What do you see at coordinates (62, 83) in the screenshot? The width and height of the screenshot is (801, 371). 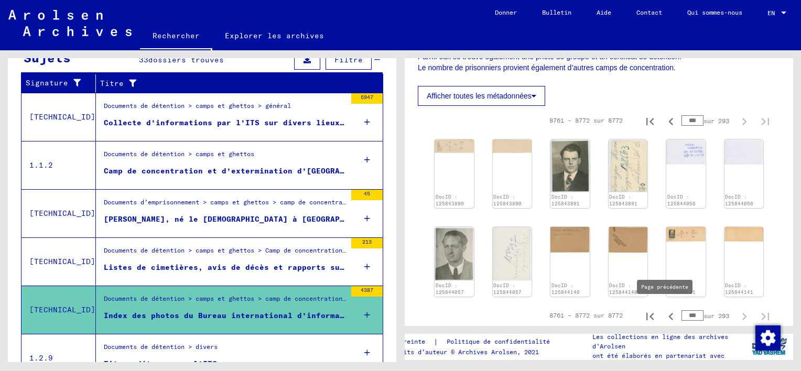 I see `div: Signature` at bounding box center [62, 83].